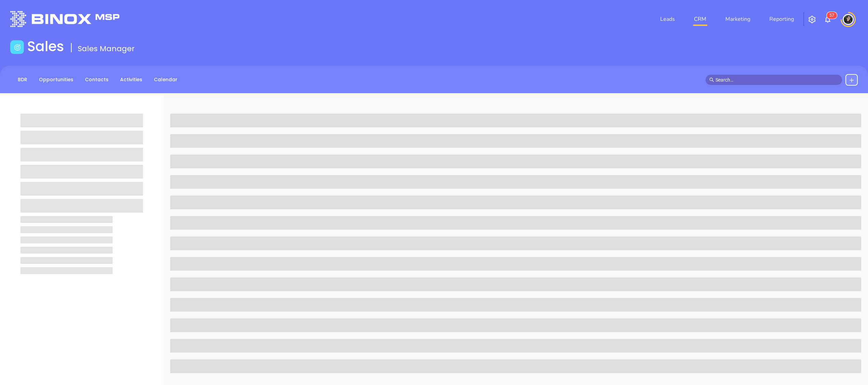 Image resolution: width=868 pixels, height=385 pixels. Describe the element at coordinates (22, 79) in the screenshot. I see `a: BDR` at that location.